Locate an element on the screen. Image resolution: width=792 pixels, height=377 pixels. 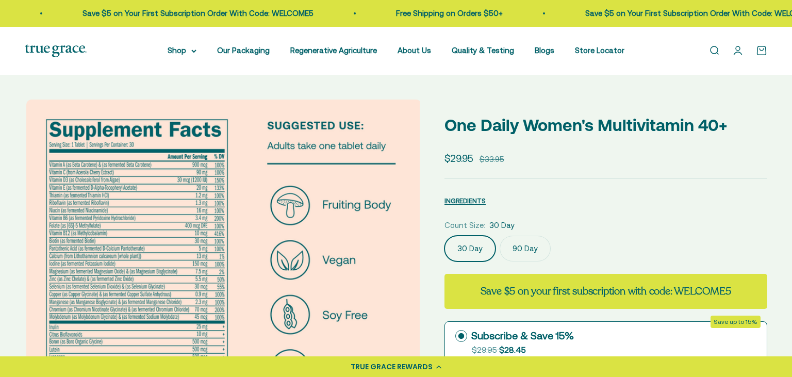
a: Free Shipping on Orders $50+ is located at coordinates (449, 13).